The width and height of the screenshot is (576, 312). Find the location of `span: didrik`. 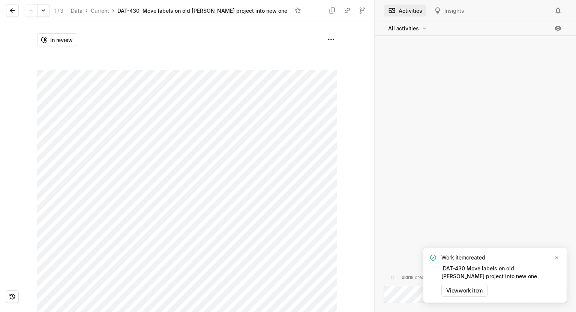

span: didrik is located at coordinates (408, 277).